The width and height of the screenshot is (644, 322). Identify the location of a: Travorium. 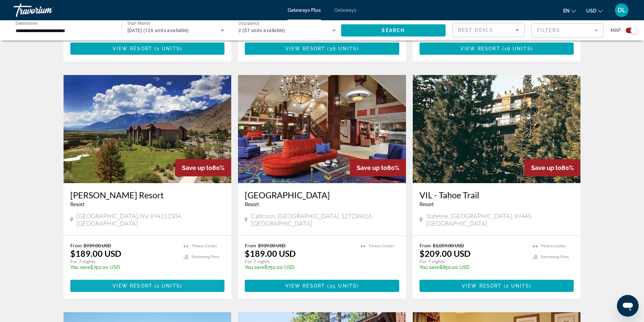
(48, 10).